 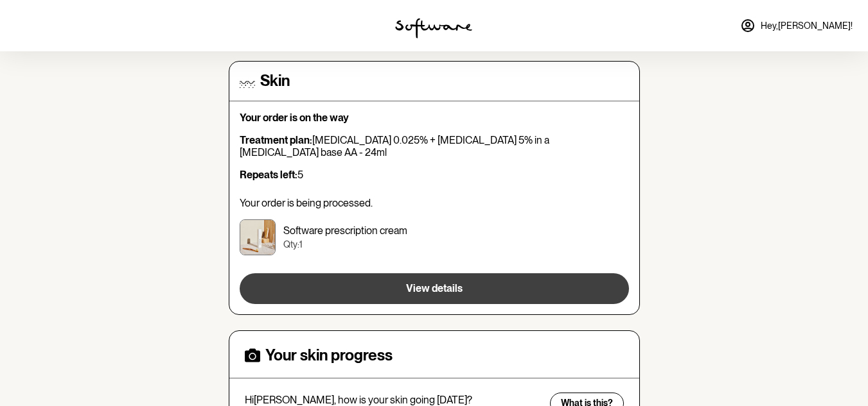 I want to click on img: software logo, so click(x=434, y=28).